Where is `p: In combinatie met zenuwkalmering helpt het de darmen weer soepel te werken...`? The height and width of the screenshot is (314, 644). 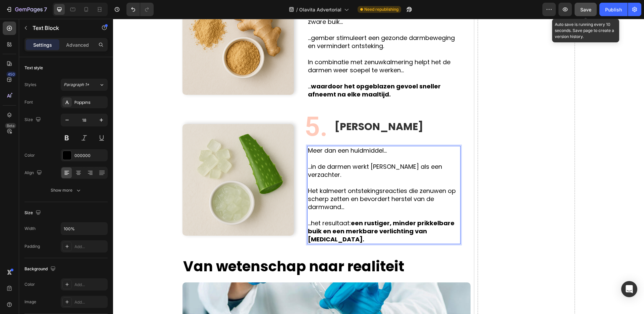
p: In combinatie met zenuwkalmering helpt het de darmen weer soepel te werken... is located at coordinates (271, 48).